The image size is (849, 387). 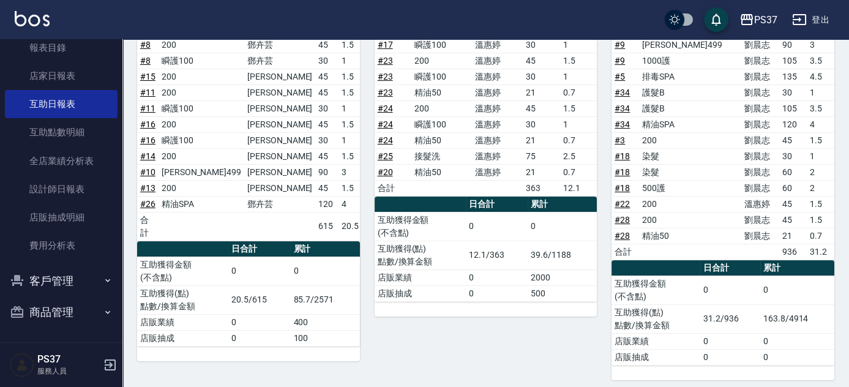 I want to click on a: #11, so click(x=148, y=108).